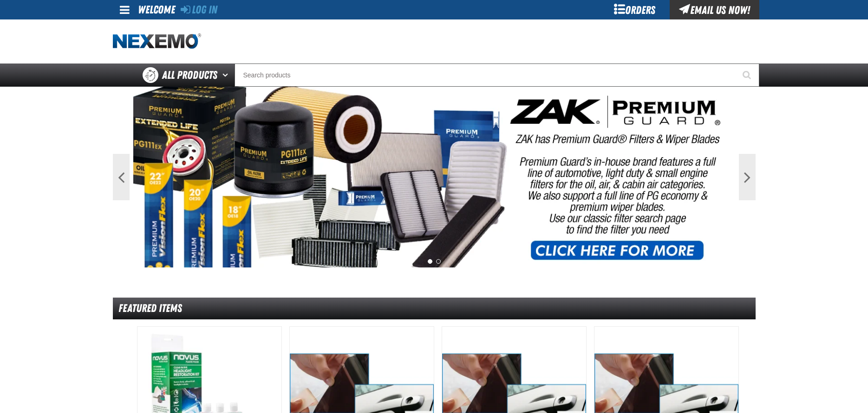 The image size is (868, 413). I want to click on input: Search, so click(497, 75).